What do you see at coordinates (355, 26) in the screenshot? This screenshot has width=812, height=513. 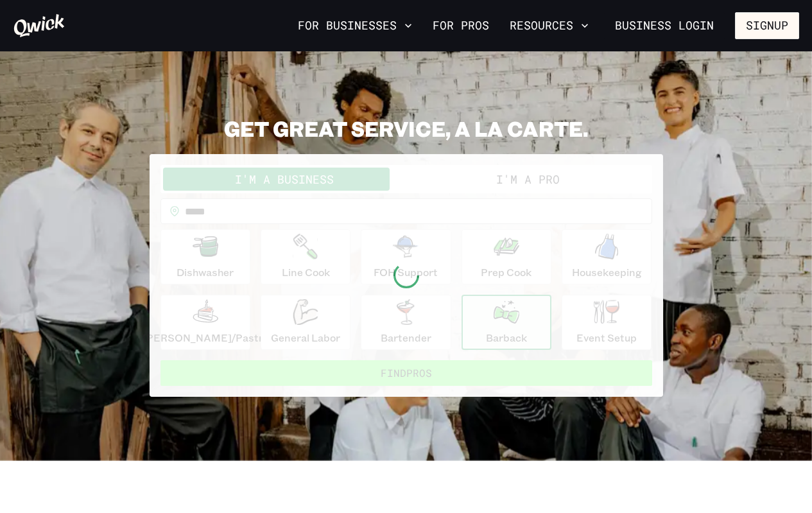 I see `button: For Businesses` at bounding box center [355, 26].